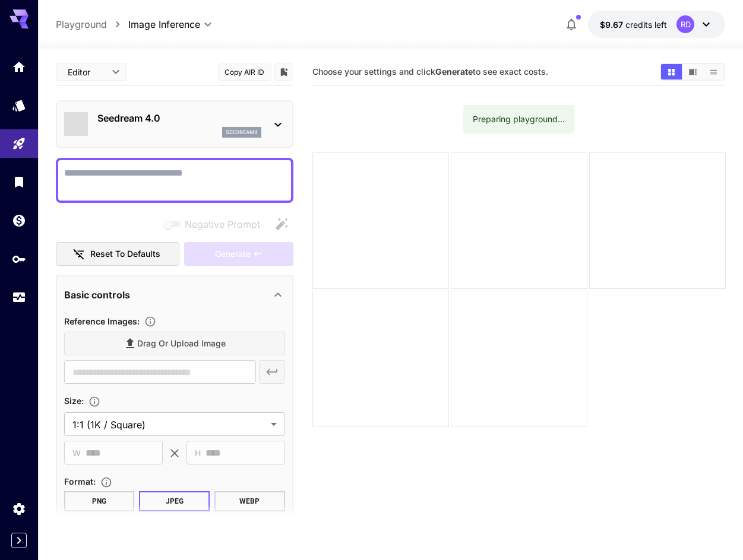 This screenshot has height=560, width=743. I want to click on button: JPEG, so click(174, 502).